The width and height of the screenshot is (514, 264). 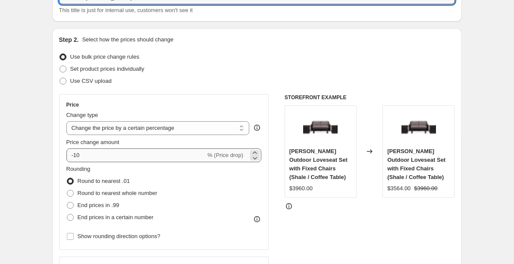 I want to click on span: Change type, so click(x=82, y=115).